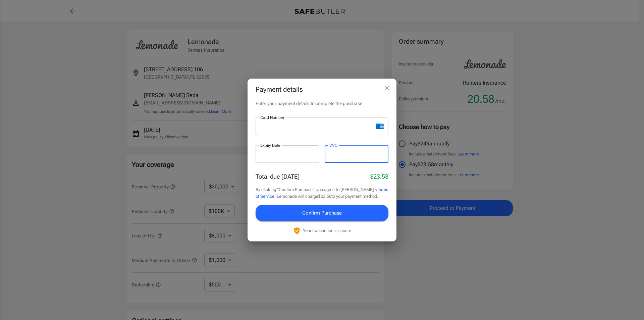  I want to click on h2: Payment details, so click(322, 89).